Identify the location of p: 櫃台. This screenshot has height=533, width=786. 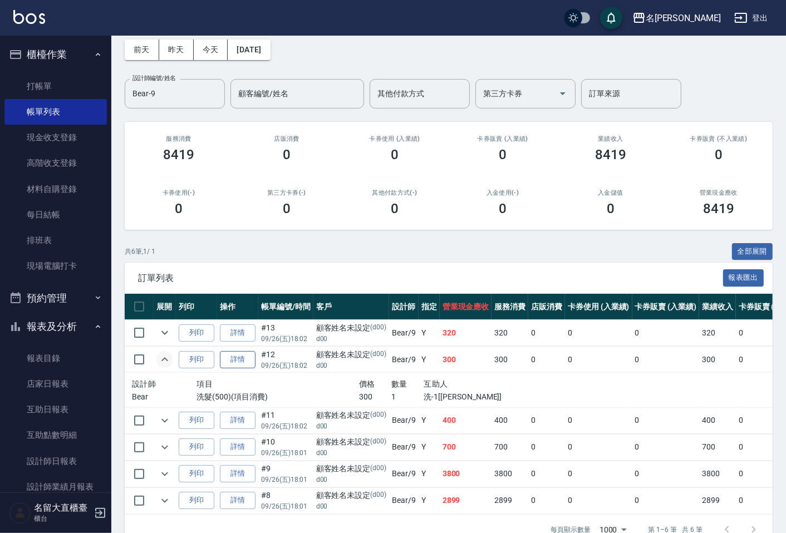
(62, 519).